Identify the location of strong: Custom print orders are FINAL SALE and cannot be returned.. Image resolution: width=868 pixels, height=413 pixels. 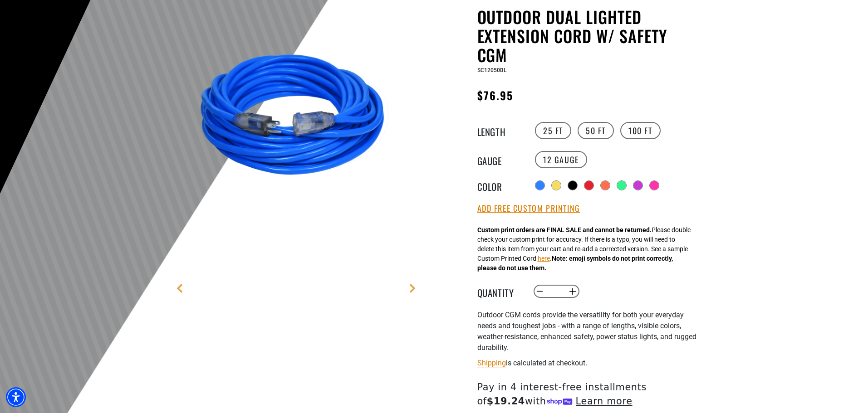
(564, 230).